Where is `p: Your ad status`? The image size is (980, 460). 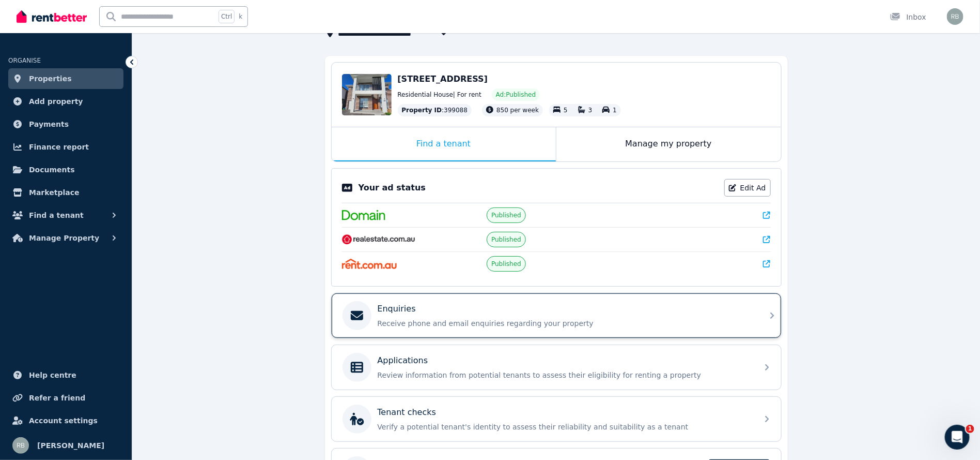
p: Your ad status is located at coordinates (392, 188).